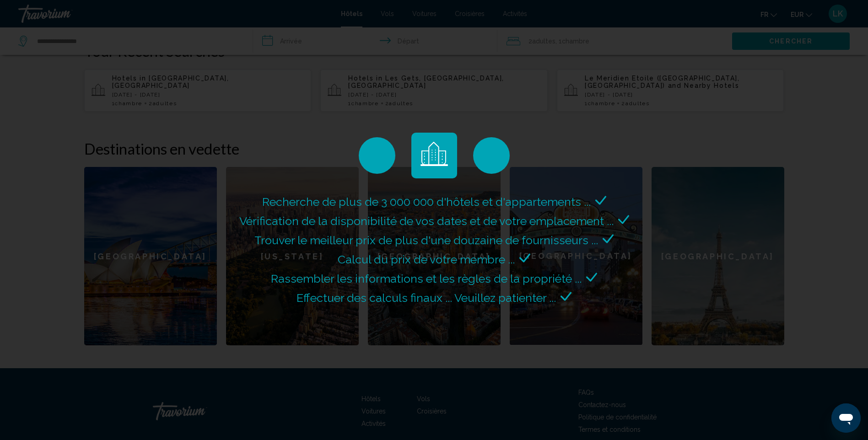 This screenshot has height=440, width=868. What do you see at coordinates (426, 278) in the screenshot?
I see `span: Rassembler les informations et les règles de la propriété ...` at bounding box center [426, 278].